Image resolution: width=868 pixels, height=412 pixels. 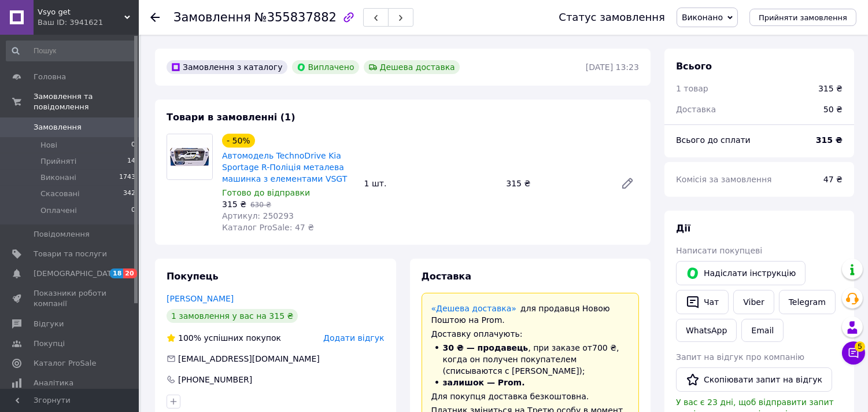 I want to click on span: 1 товар, so click(x=692, y=89).